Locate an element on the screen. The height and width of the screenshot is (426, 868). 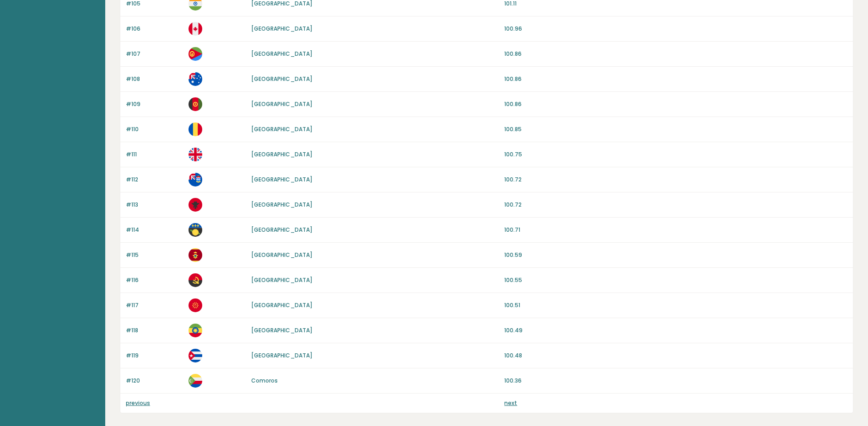
img: gb.svg is located at coordinates (195, 155).